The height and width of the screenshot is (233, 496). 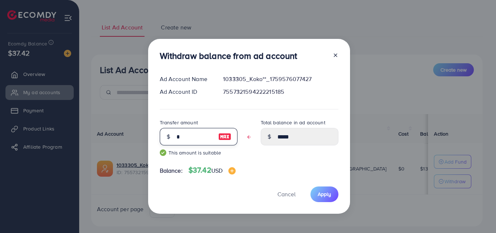 I want to click on label: Total balance in ad account, so click(x=293, y=122).